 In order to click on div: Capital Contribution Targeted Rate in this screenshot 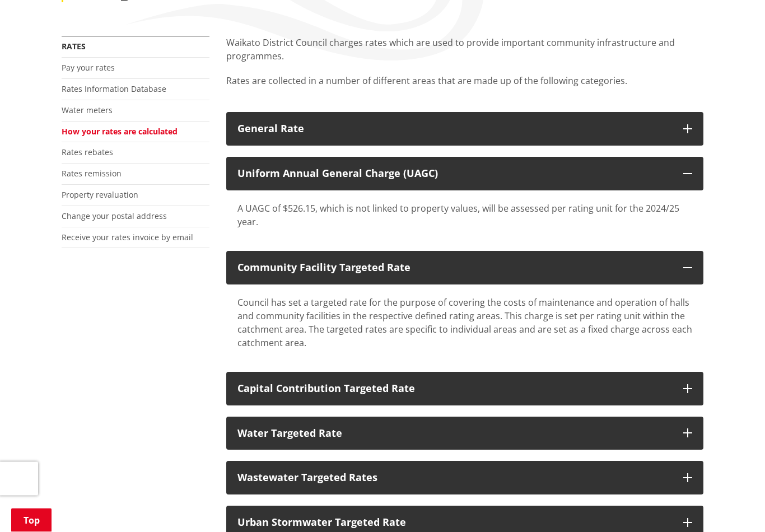, I will do `click(455, 389)`.